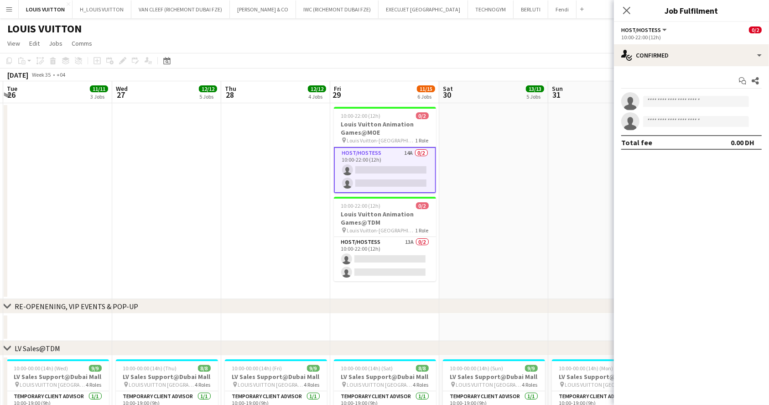 The height and width of the screenshot is (405, 769). What do you see at coordinates (82, 43) in the screenshot?
I see `span: Comms` at bounding box center [82, 43].